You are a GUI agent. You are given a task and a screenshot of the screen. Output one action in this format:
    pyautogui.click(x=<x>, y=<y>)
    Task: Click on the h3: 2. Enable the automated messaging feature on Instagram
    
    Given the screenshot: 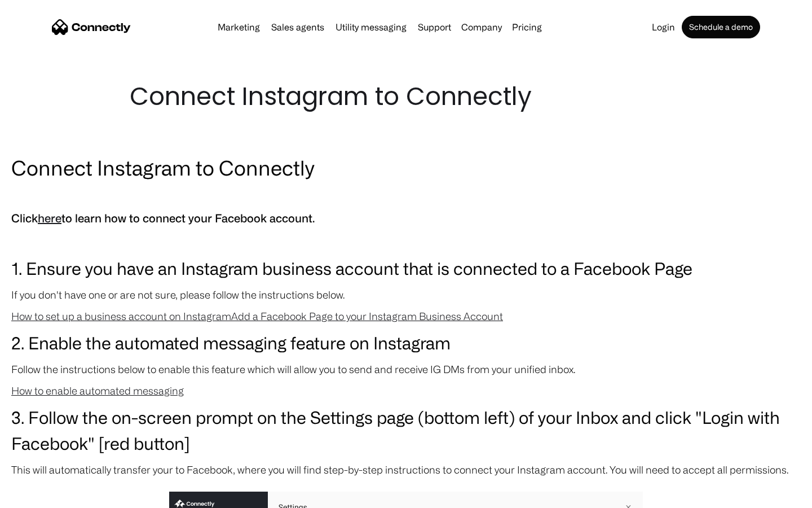 What is the action you would take?
    pyautogui.click(x=406, y=343)
    